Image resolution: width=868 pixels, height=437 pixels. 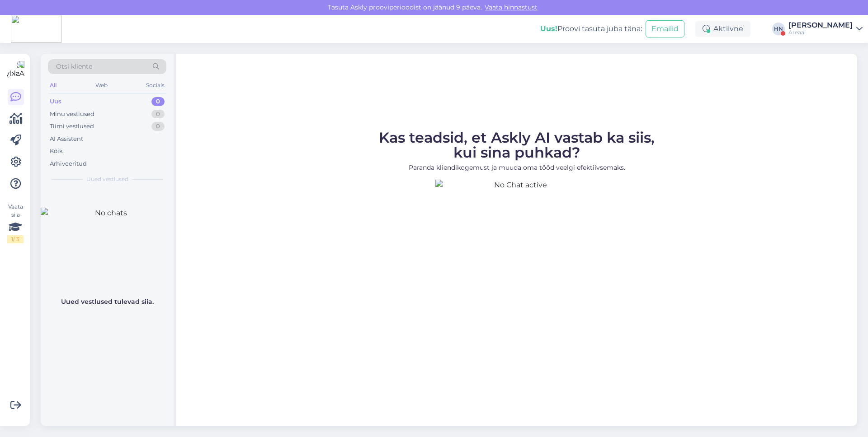 What do you see at coordinates (67, 139) in the screenshot?
I see `div: AI Assistent` at bounding box center [67, 139].